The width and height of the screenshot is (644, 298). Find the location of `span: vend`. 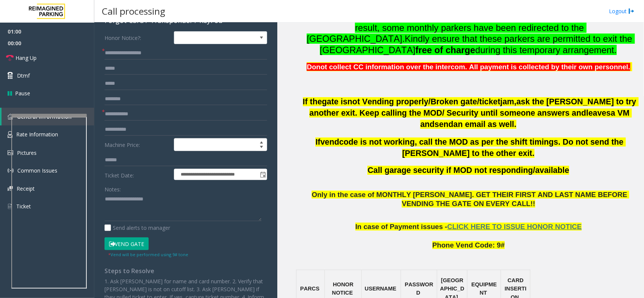

span: vend is located at coordinates (330, 142).